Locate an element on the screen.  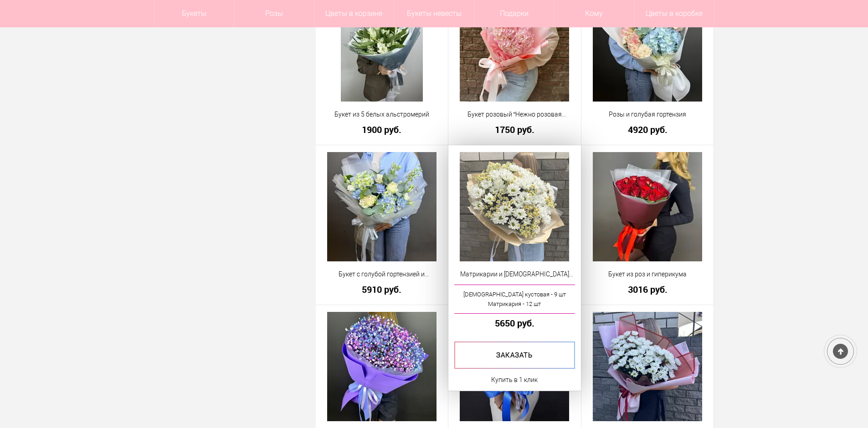
img: Гипсофила 5 шт is located at coordinates (382, 367).